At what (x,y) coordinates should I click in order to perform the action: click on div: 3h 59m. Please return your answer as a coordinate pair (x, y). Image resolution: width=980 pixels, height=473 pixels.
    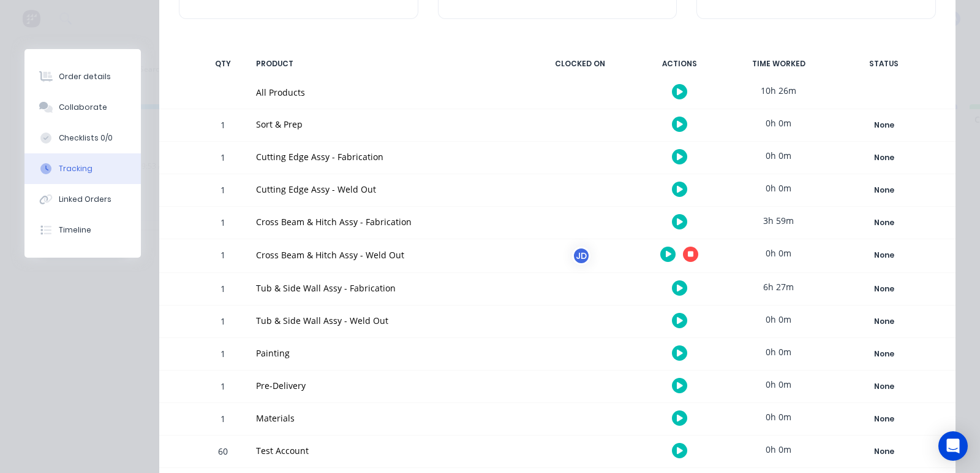
    Looking at the image, I should click on (779, 220).